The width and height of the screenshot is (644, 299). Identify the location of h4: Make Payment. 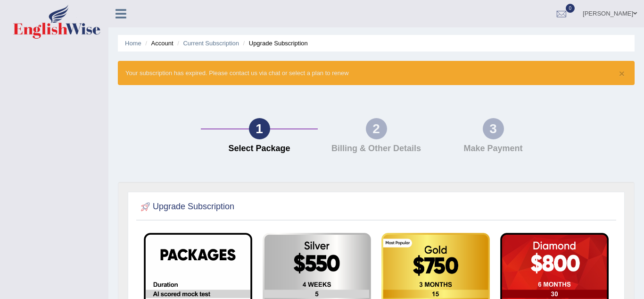
(493, 149).